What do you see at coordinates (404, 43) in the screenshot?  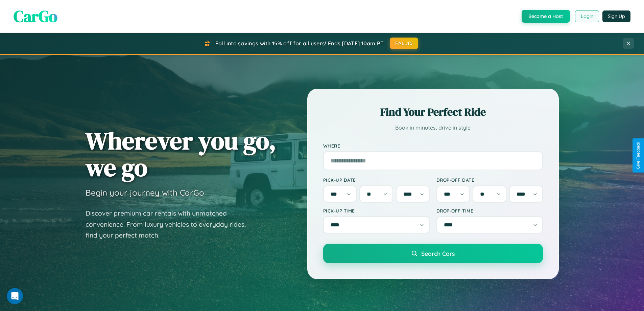 I see `button: FALL15` at bounding box center [404, 43].